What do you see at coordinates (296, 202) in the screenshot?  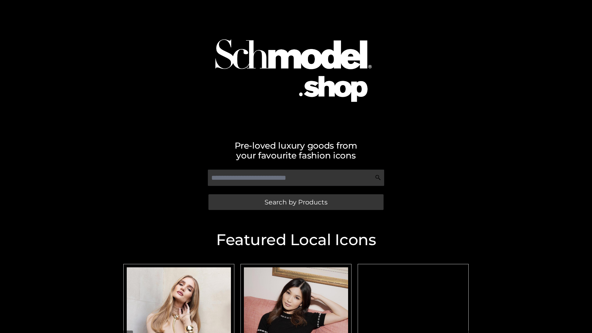 I see `span: Search by Products` at bounding box center [296, 202].